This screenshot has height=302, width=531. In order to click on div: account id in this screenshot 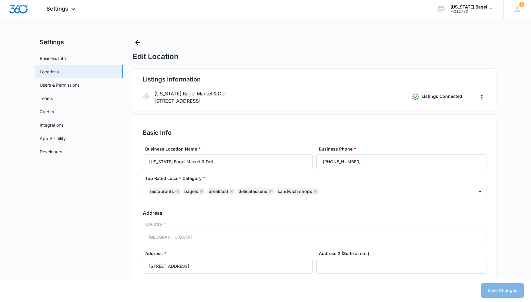, I will do `click(472, 12)`.